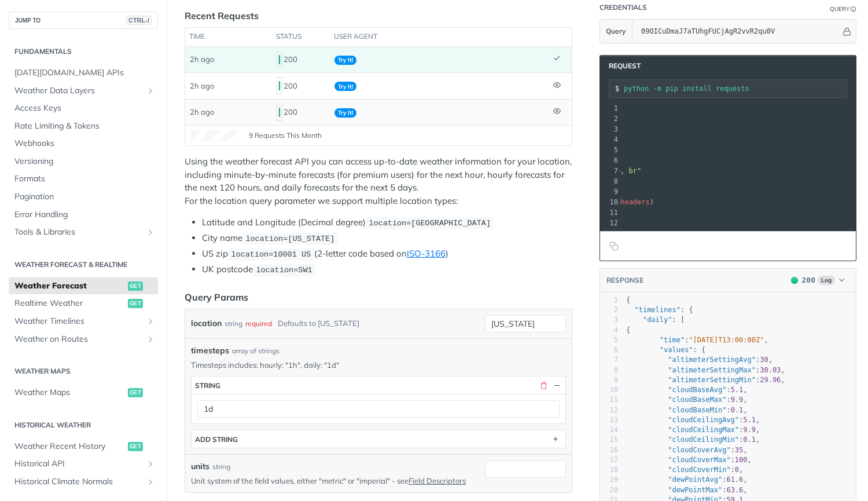 This screenshot has height=501, width=868. What do you see at coordinates (79, 339) in the screenshot?
I see `span: Weather on Routes` at bounding box center [79, 339].